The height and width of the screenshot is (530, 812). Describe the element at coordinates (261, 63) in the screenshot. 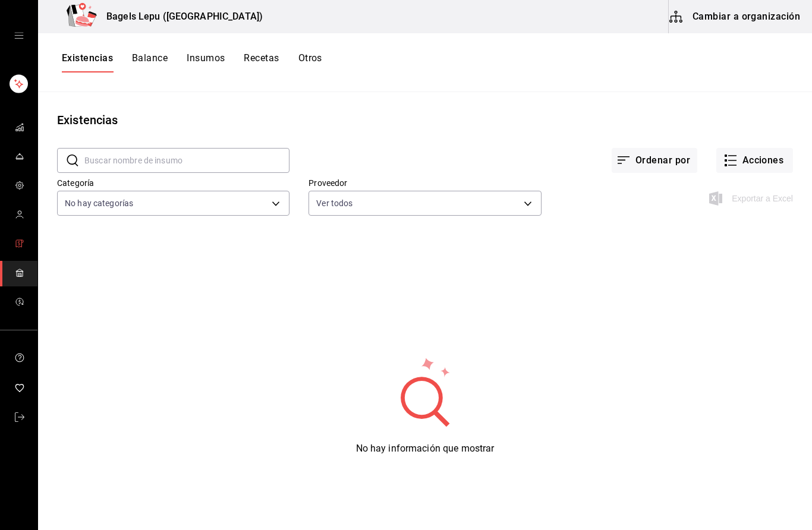

I see `button: Recetas` at that location.